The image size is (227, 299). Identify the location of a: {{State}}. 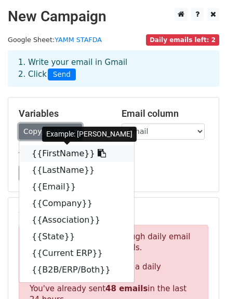
(76, 237).